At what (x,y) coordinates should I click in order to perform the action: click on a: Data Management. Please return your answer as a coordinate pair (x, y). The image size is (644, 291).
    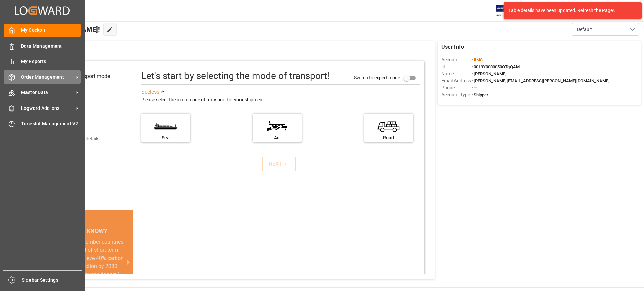
    Looking at the image, I should click on (43, 46).